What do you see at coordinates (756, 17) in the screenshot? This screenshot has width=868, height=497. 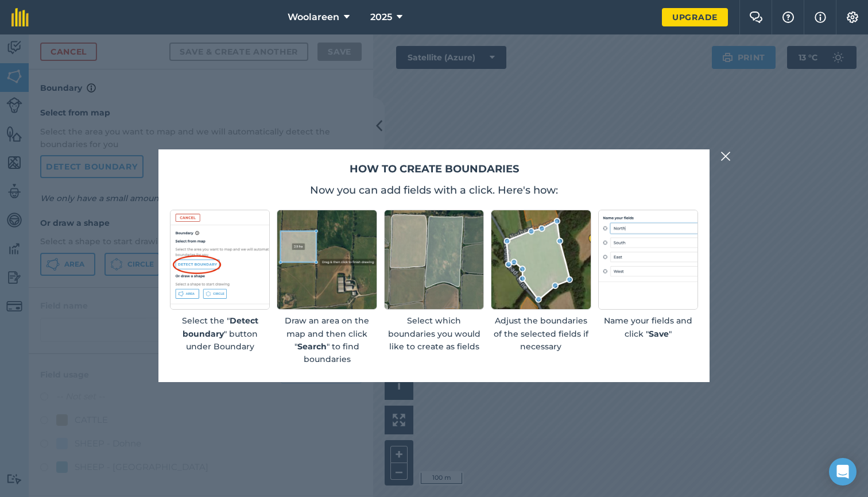 I see `img: Two speech bubbles overlapping with the left bubble in the forefront` at bounding box center [756, 17].